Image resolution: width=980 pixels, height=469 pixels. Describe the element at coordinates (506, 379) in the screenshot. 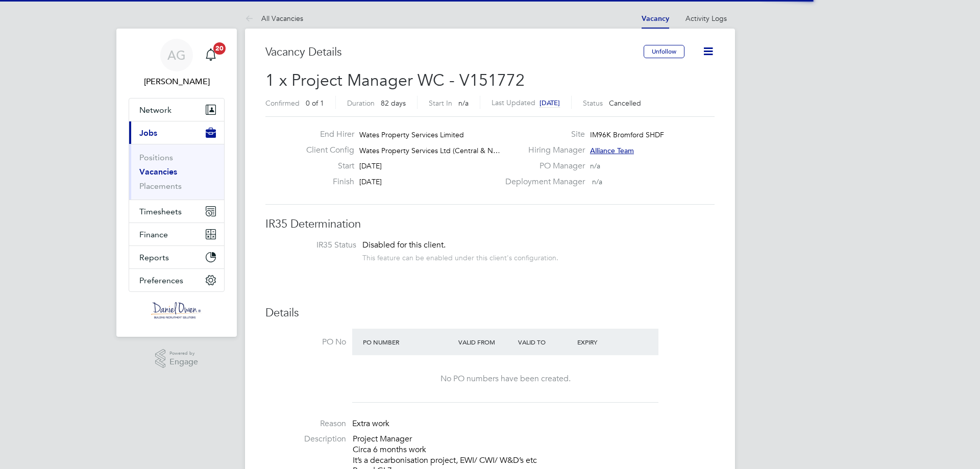

I see `div: No PO numbers have been created.` at that location.